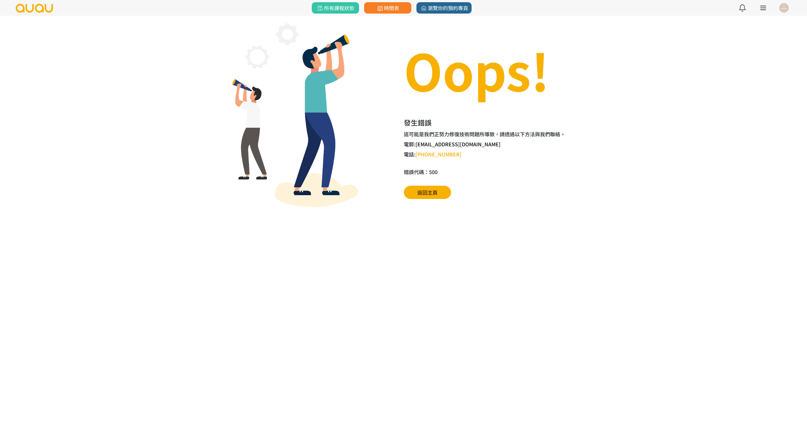 The height and width of the screenshot is (426, 807). Describe the element at coordinates (388, 8) in the screenshot. I see `a: 時間表` at that location.